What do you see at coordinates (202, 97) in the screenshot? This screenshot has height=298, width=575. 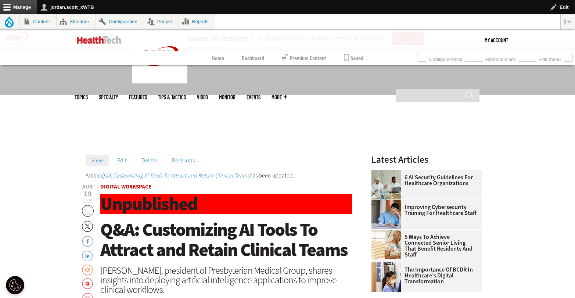 I see `a: Video` at bounding box center [202, 97].